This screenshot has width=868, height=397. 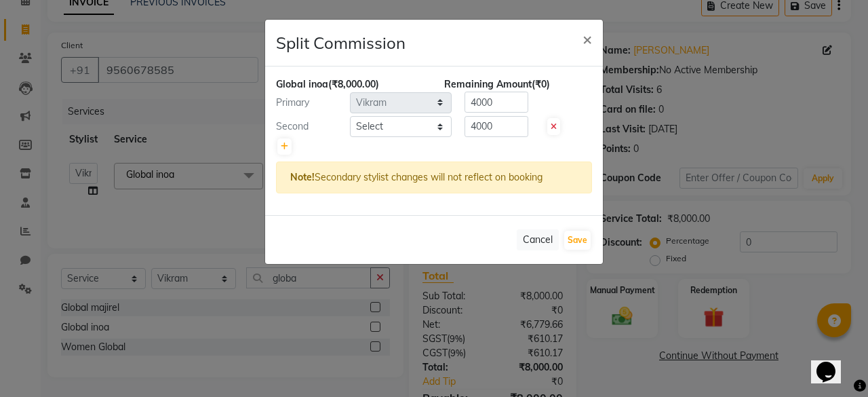 What do you see at coordinates (308, 126) in the screenshot?
I see `div: Second` at bounding box center [308, 126].